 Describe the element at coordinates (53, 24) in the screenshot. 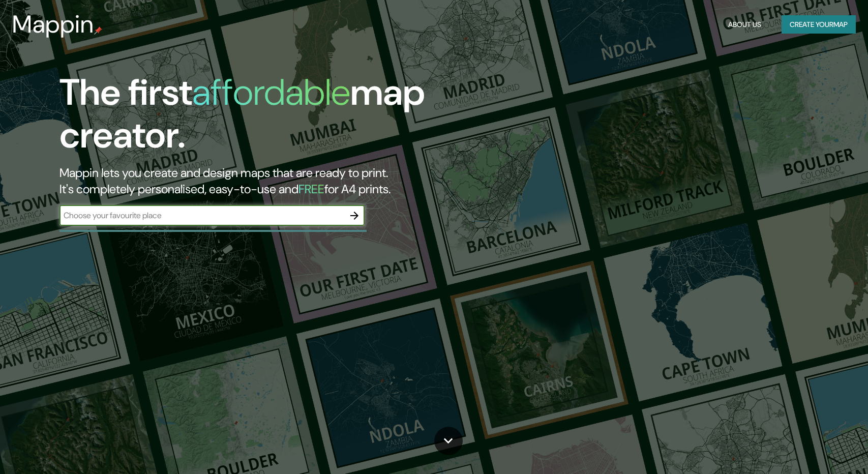

I see `h3: Mappin` at that location.